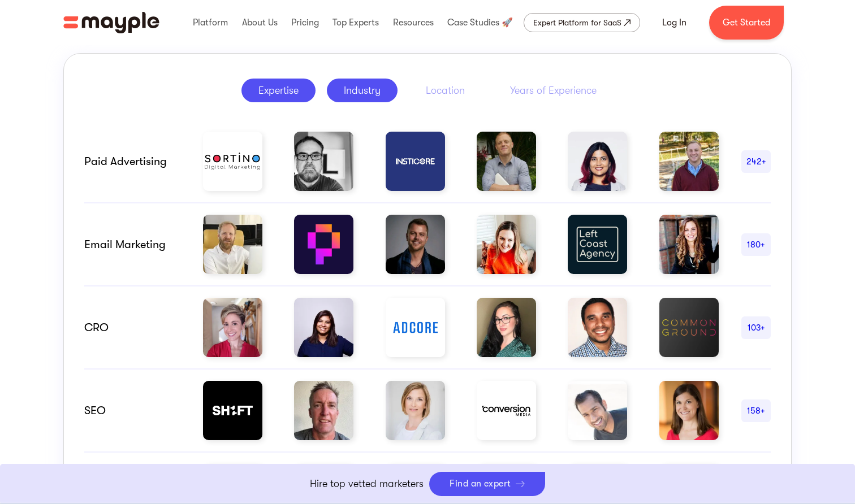 This screenshot has height=504, width=855. I want to click on div: CRO, so click(132, 328).